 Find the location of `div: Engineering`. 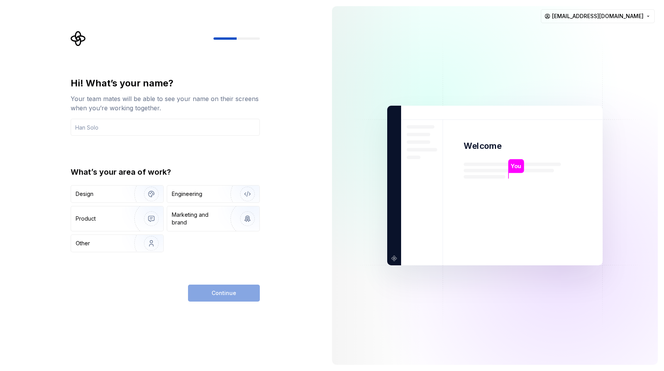

div: Engineering is located at coordinates (187, 194).